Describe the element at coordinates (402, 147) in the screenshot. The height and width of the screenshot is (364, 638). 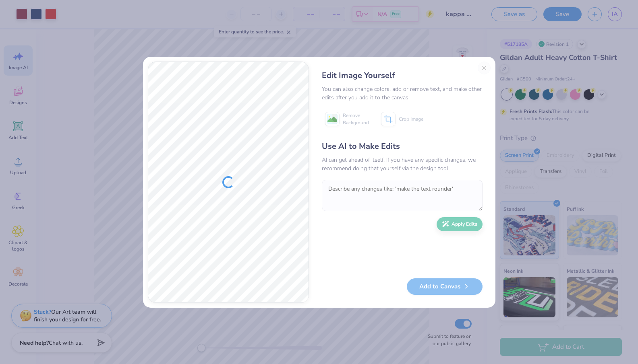
I see `div: Use AI to Make Edits` at that location.